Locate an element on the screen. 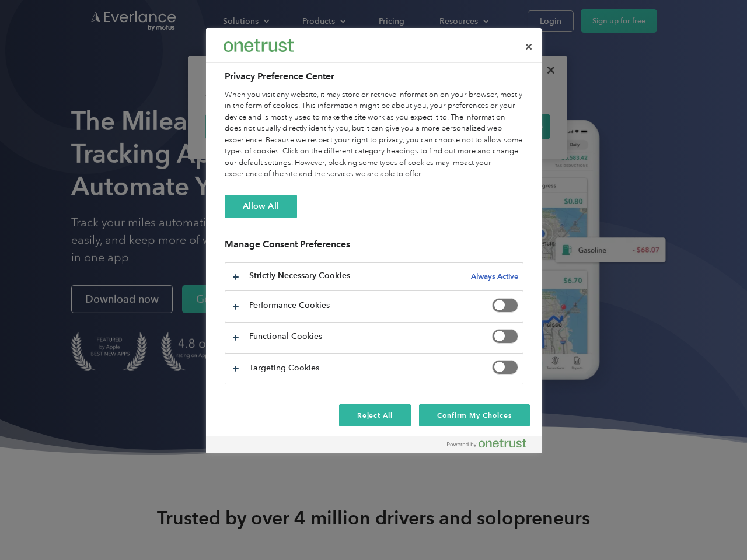 This screenshot has height=560, width=747. button: Allow All is located at coordinates (261, 206).